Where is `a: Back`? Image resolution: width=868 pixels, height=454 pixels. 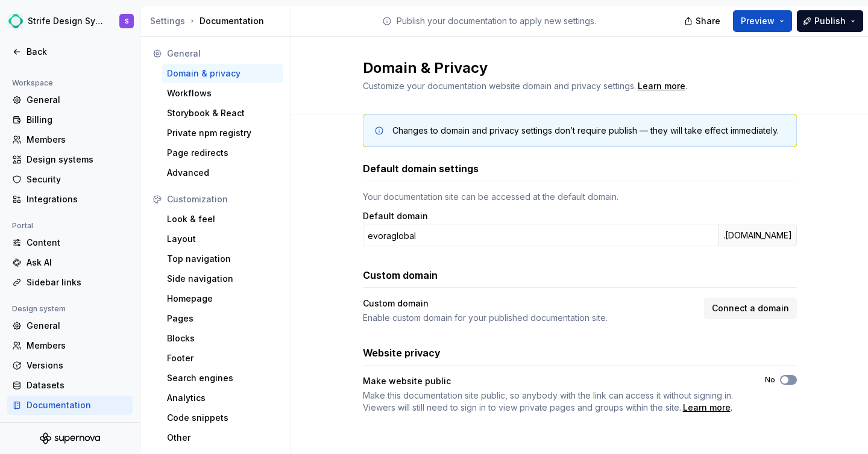 a: Back is located at coordinates (70, 52).